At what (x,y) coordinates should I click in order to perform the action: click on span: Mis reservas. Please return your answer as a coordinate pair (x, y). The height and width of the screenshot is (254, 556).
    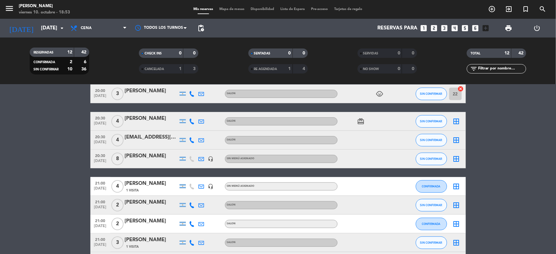
    Looking at the image, I should click on (203, 9).